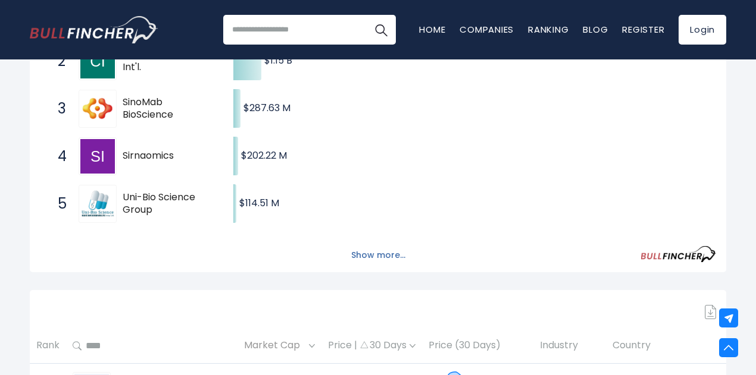  Describe the element at coordinates (702, 30) in the screenshot. I see `a: Login` at that location.